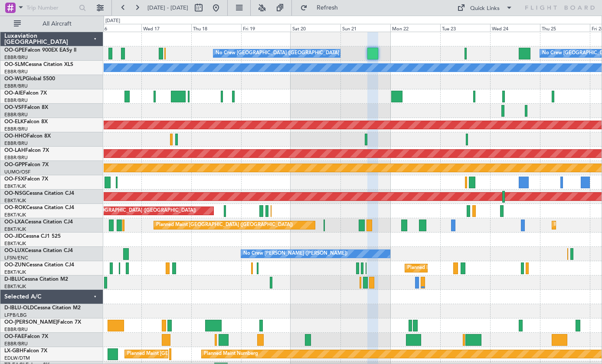 The image size is (602, 364). Describe the element at coordinates (19, 308) in the screenshot. I see `span: D-IBLU-OLD` at that location.